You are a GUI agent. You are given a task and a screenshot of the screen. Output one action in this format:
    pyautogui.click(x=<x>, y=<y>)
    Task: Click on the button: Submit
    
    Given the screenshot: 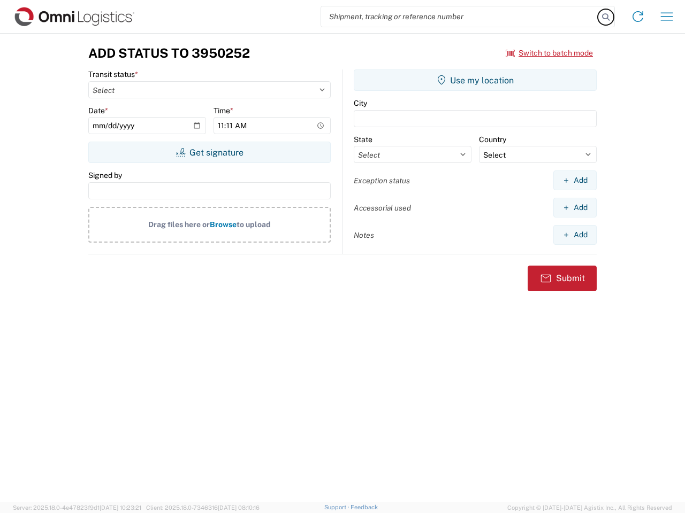 What is the action you would take?
    pyautogui.click(x=562, y=279)
    